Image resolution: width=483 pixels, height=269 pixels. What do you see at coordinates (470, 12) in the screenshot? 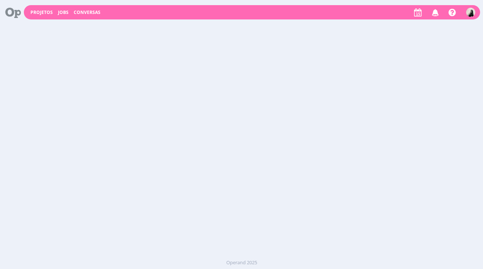
I see `button: R` at bounding box center [470, 12].